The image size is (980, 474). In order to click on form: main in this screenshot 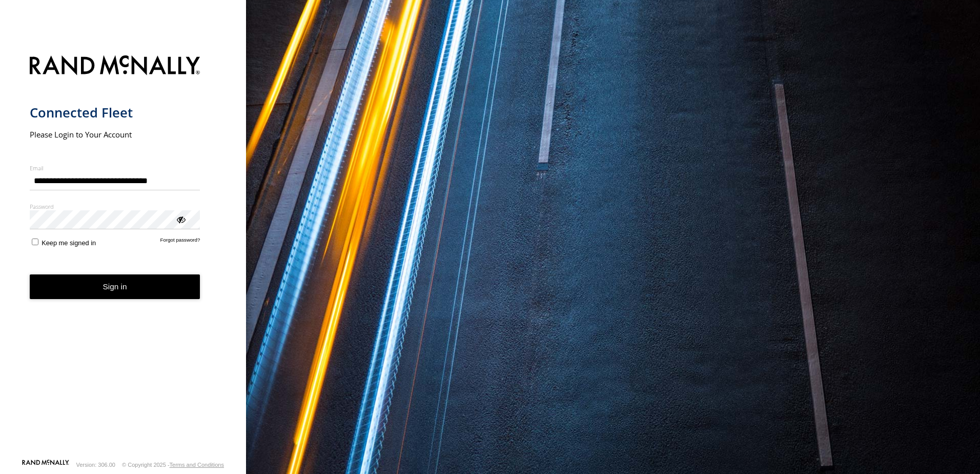, I will do `click(123, 254)`.